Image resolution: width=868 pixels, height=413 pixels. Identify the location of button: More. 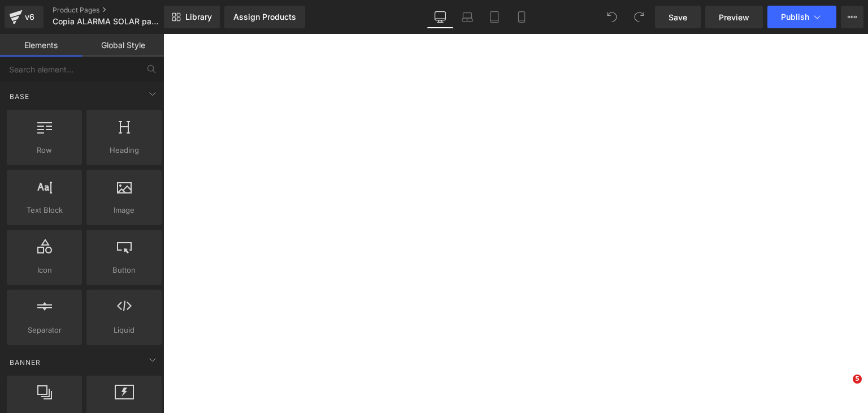
(852, 17).